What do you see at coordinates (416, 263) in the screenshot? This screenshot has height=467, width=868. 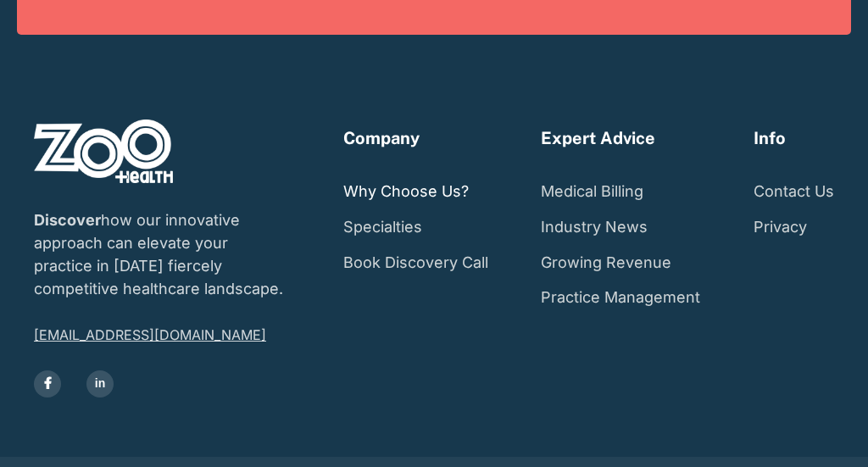 I see `a: Book Discovery Call` at bounding box center [416, 263].